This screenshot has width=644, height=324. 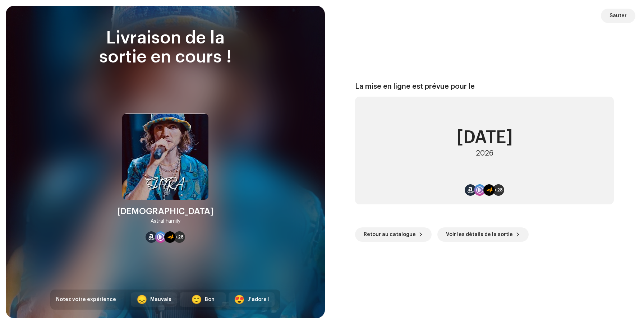 What do you see at coordinates (484, 153) in the screenshot?
I see `div: 2026` at bounding box center [484, 153].